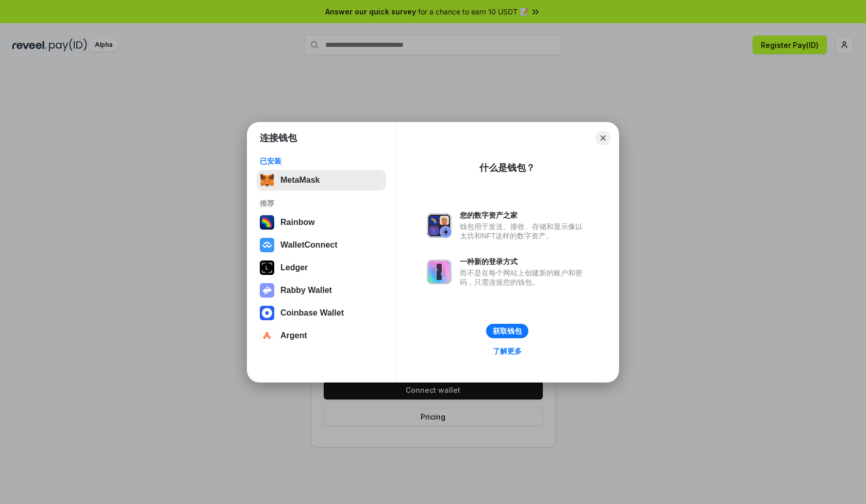 The width and height of the screenshot is (866, 504). What do you see at coordinates (507, 168) in the screenshot?
I see `div: 什么是钱包？` at bounding box center [507, 168].